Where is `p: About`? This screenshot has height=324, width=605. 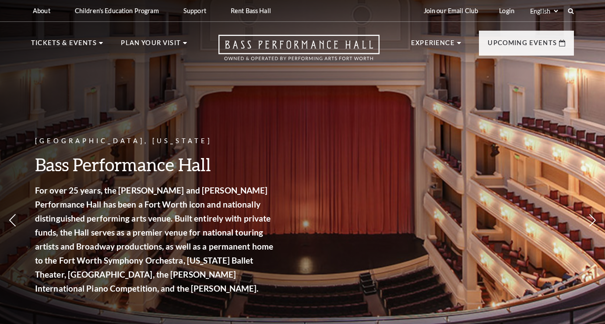 p: About is located at coordinates (42, 11).